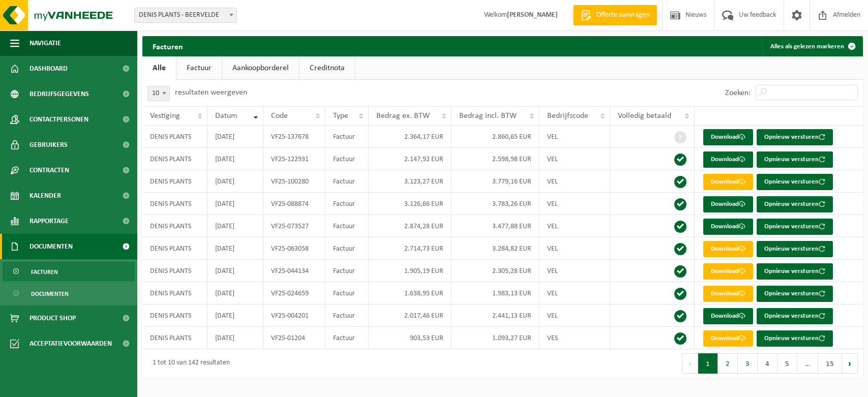 The image size is (868, 397). I want to click on td: 1.905,19 EUR, so click(410, 271).